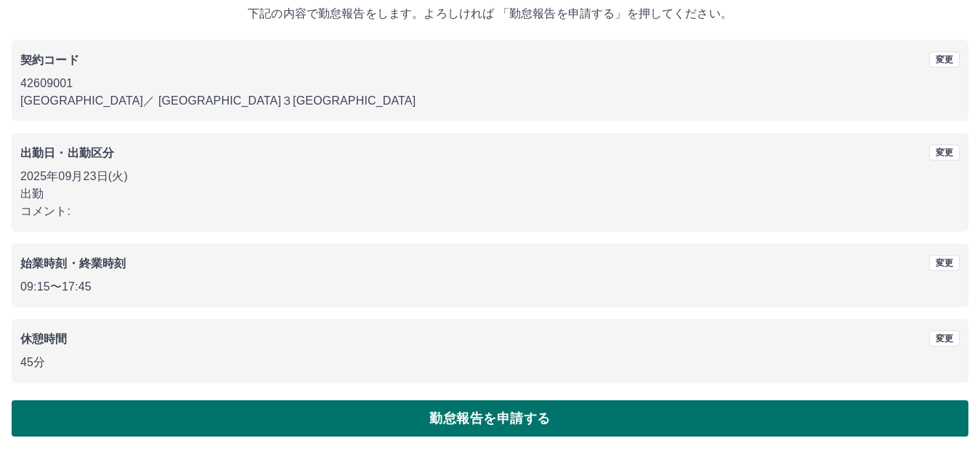 This screenshot has height=454, width=980. I want to click on p: 2025年09月23日(火), so click(490, 177).